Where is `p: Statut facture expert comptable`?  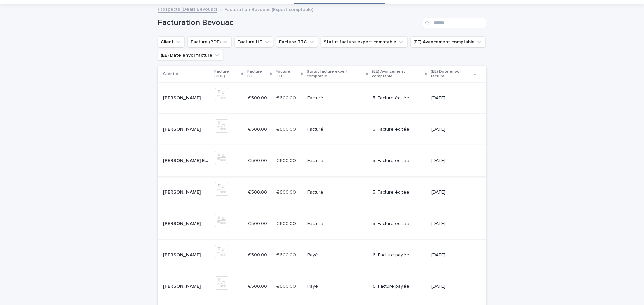 p: Statut facture expert comptable is located at coordinates (335, 74).